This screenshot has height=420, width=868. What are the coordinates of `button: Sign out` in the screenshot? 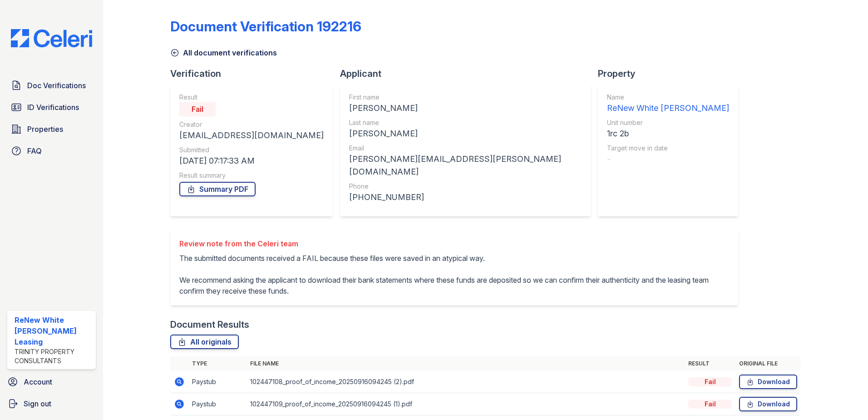 It's located at (51, 404).